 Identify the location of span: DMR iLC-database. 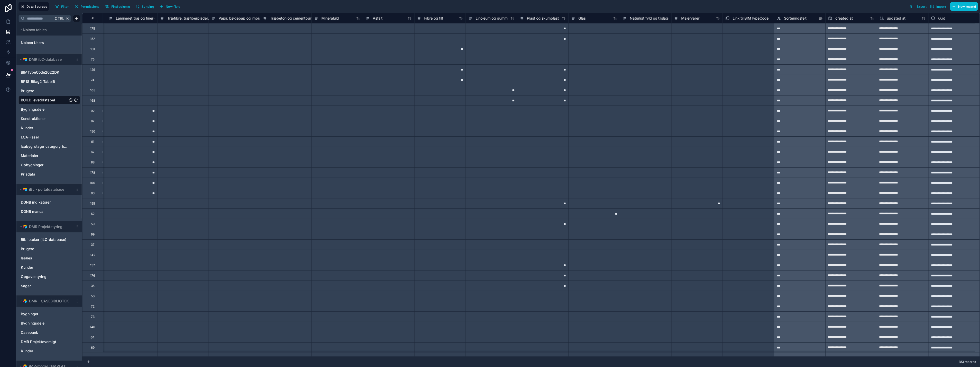
(45, 60).